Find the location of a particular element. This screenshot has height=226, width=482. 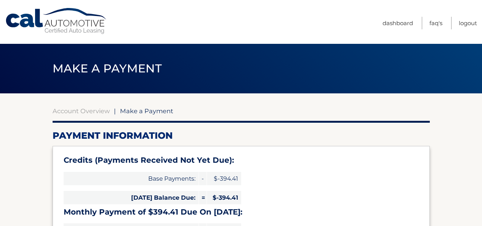

a: Dashboard is located at coordinates (398, 23).